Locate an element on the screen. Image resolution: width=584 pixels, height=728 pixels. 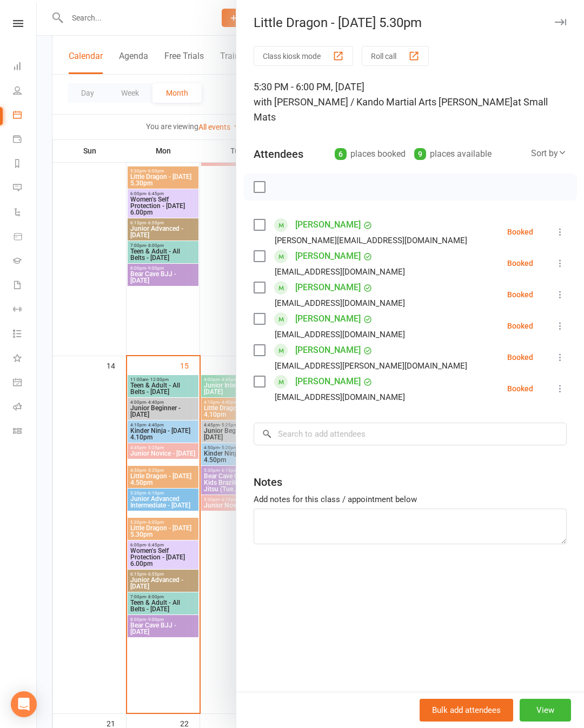
div: 6 is located at coordinates (341, 154).